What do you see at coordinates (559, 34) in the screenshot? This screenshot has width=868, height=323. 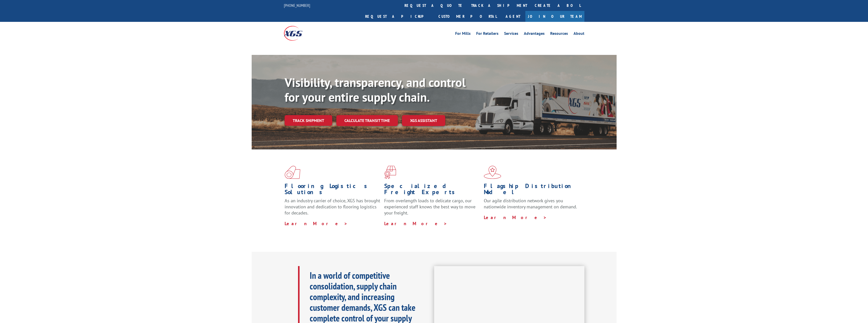 I see `a: Resources` at bounding box center [559, 34].